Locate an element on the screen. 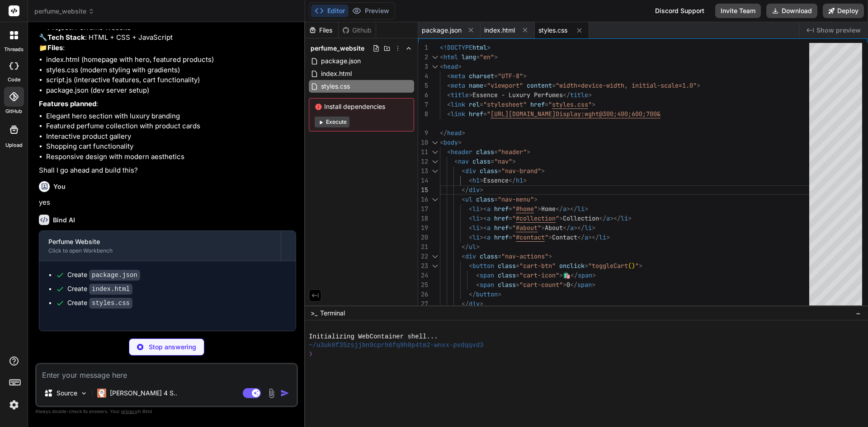 The width and height of the screenshot is (868, 427). button: Preview is located at coordinates (370, 11).